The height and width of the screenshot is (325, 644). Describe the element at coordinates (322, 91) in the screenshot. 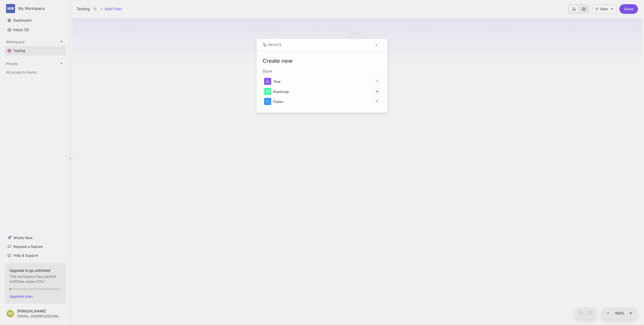

I see `button: Roadmapr` at that location.